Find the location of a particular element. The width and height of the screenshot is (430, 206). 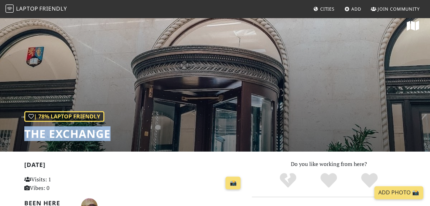

div: | 78% Laptop Friendly is located at coordinates (64, 117).